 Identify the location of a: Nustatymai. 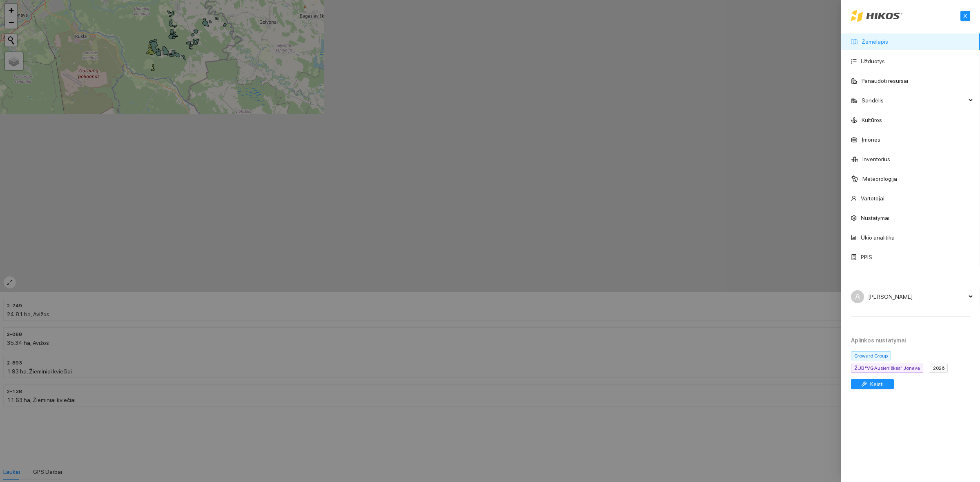
(875, 218).